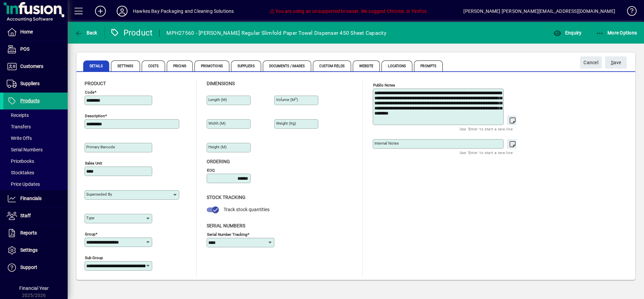 The image size is (644, 299). Describe the element at coordinates (17, 115) in the screenshot. I see `span: Receipts` at that location.